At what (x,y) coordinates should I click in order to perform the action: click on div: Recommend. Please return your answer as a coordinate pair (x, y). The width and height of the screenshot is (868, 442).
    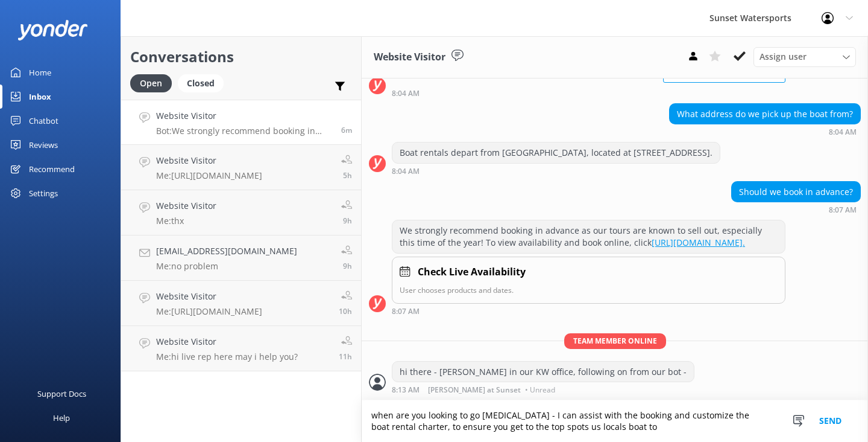
    Looking at the image, I should click on (52, 169).